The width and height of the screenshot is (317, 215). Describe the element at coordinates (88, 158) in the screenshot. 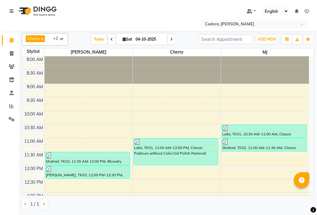

I see `div: Shahad, TK02, 11:30 AM-12:00 PM, Blowdry Straight Shampoo Extra Long` at that location.